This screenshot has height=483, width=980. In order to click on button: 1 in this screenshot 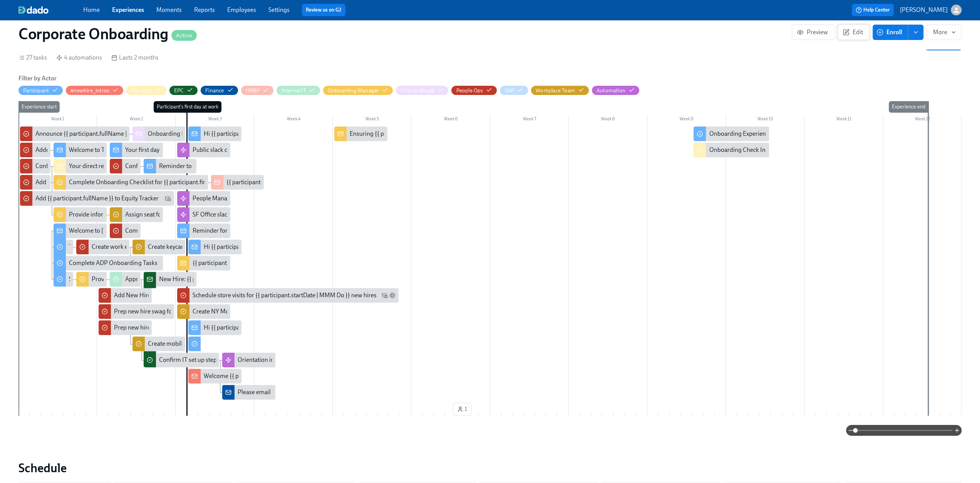, I will do `click(462, 410)`.